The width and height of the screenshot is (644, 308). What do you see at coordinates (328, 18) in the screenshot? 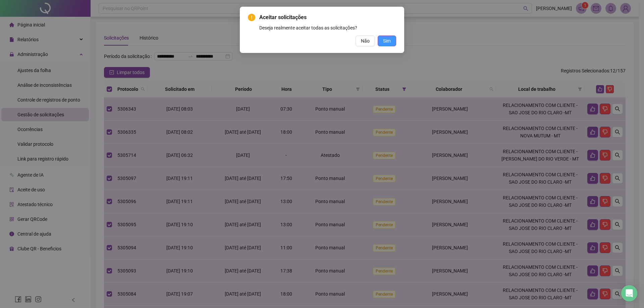
I see `span: Aceitar solicitações` at bounding box center [328, 18].